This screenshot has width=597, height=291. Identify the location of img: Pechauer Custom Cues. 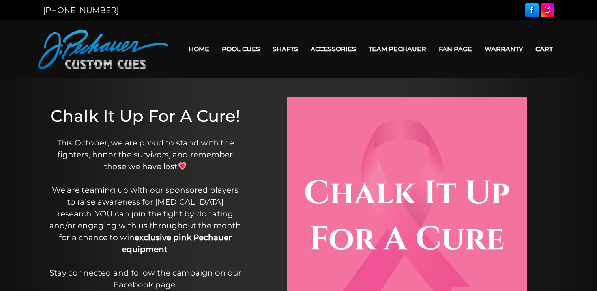
(103, 49).